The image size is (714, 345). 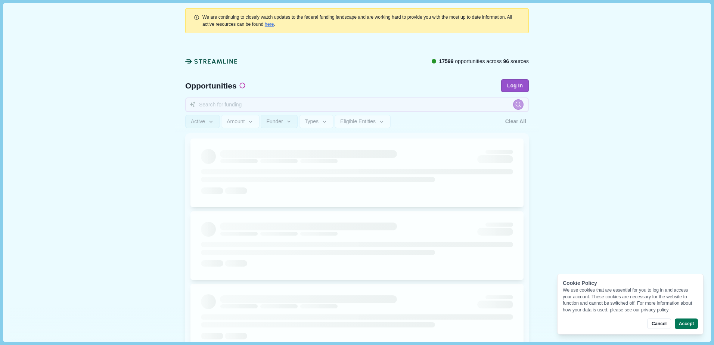 What do you see at coordinates (316, 121) in the screenshot?
I see `button: Types` at bounding box center [316, 121].